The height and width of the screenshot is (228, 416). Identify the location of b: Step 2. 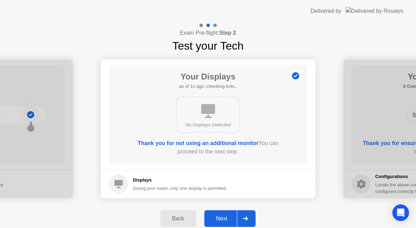
(228, 33).